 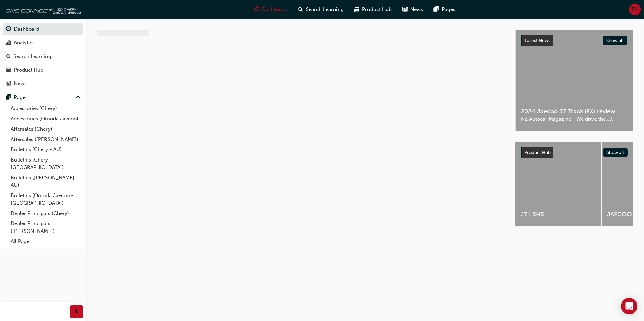 What do you see at coordinates (43, 43) in the screenshot?
I see `a: Analytics` at bounding box center [43, 43].